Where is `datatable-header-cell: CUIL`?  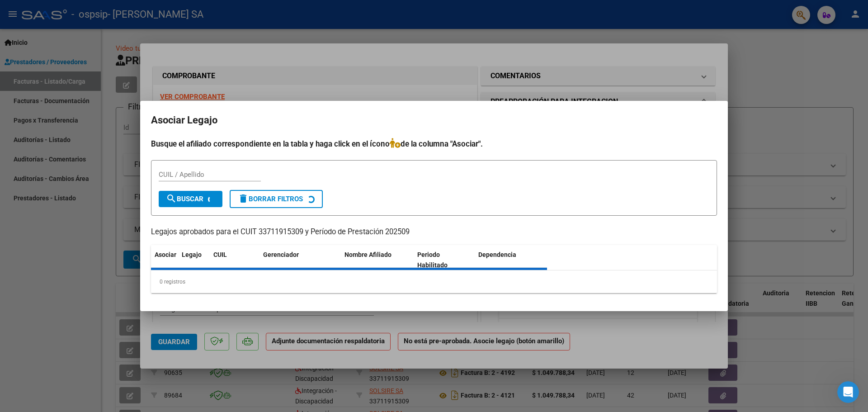 datatable-header-cell: CUIL is located at coordinates (235, 261).